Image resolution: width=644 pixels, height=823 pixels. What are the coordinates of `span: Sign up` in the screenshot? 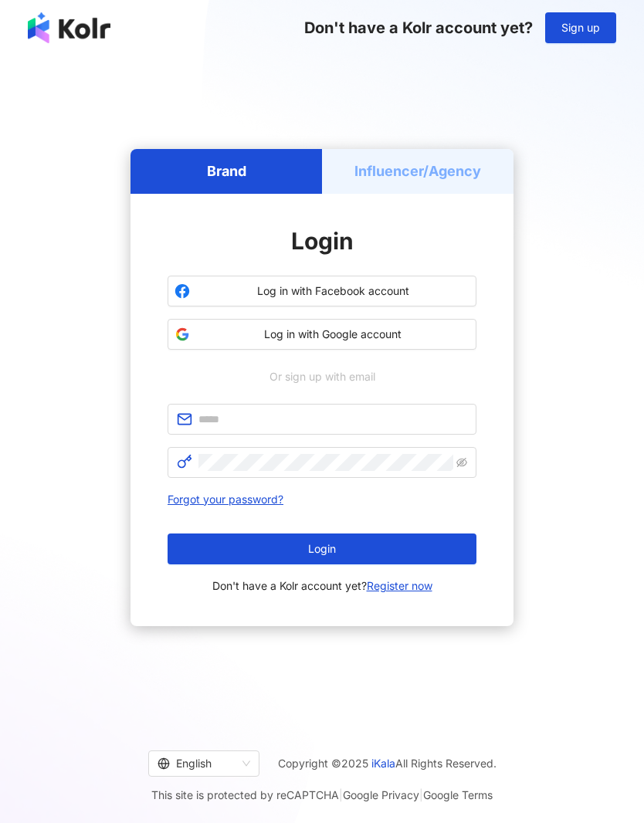 It's located at (580, 28).